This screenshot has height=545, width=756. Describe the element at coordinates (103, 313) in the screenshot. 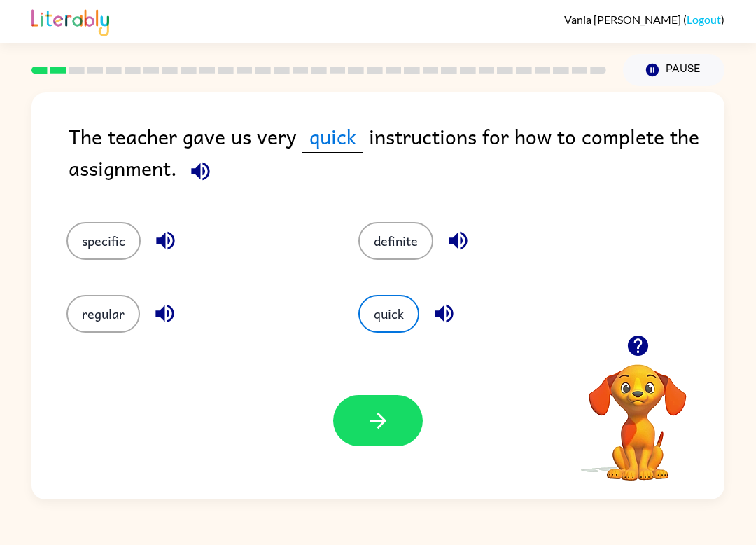

I see `button: regular` at that location.